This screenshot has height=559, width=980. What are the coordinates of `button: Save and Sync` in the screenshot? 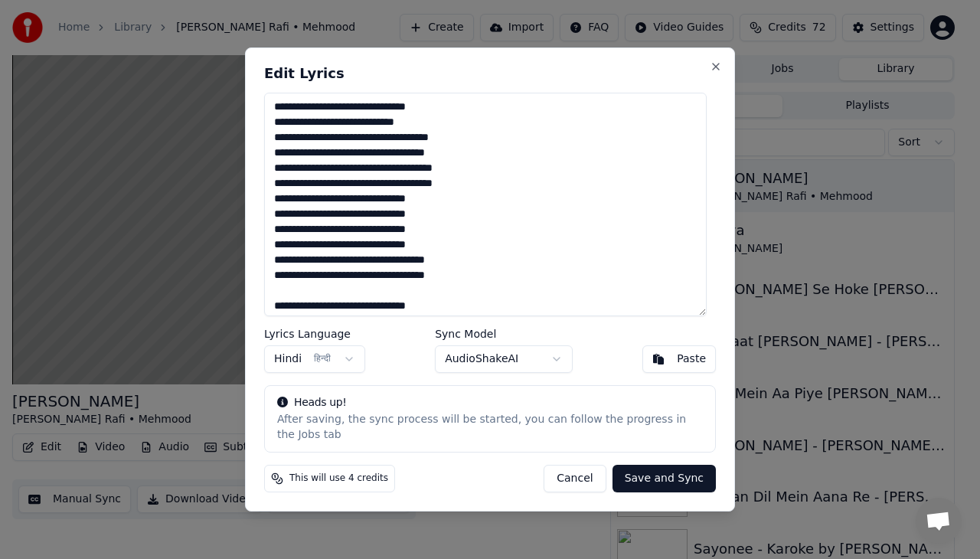 It's located at (664, 479).